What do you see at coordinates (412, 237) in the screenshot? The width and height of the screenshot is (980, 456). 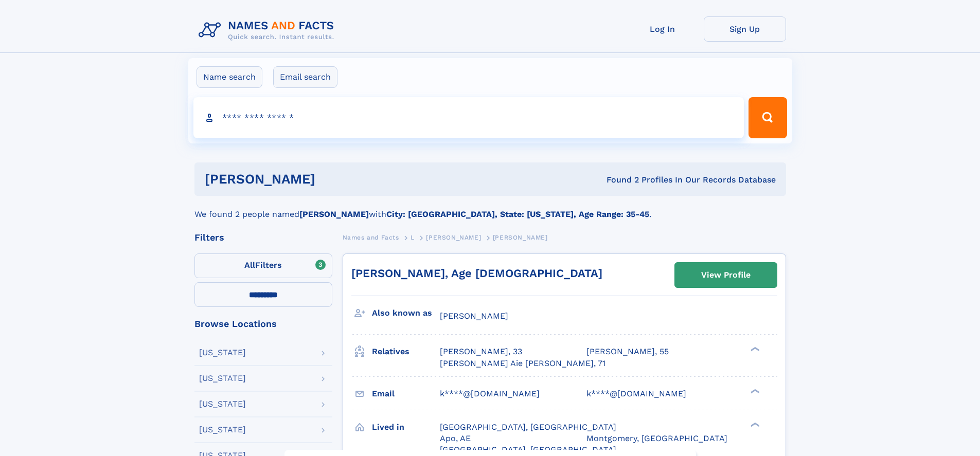 I see `a: L` at bounding box center [412, 237].